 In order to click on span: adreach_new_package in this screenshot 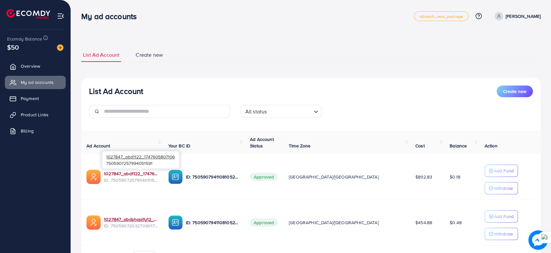, I will do `click(441, 16)`.